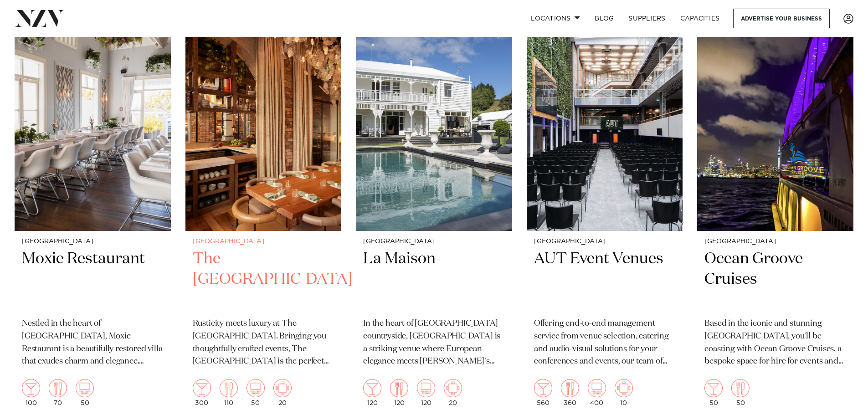  I want to click on h2: Moxie Restaurant, so click(92, 279).